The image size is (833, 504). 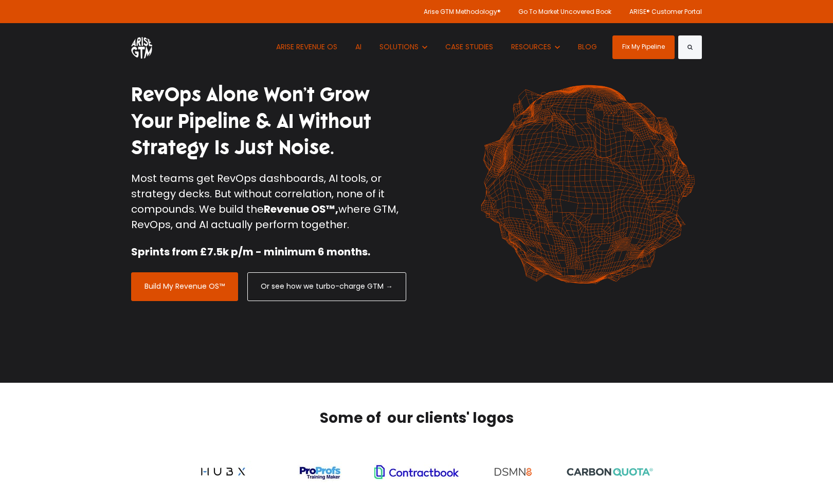 What do you see at coordinates (643, 48) in the screenshot?
I see `a: Fix My Pipeline` at bounding box center [643, 48].